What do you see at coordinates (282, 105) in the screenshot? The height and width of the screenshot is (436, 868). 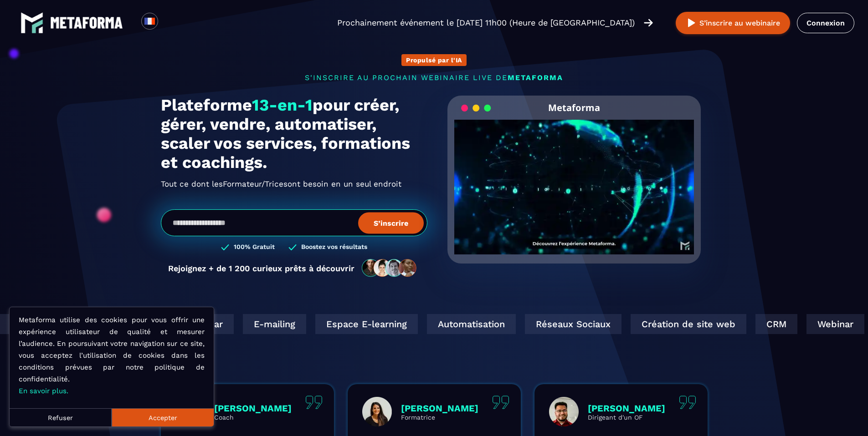 I see `span: 13-en-1` at bounding box center [282, 105].